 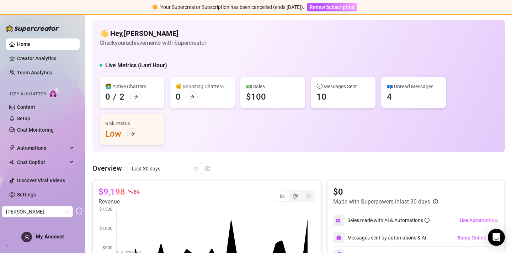 I want to click on span: build, so click(x=6, y=245).